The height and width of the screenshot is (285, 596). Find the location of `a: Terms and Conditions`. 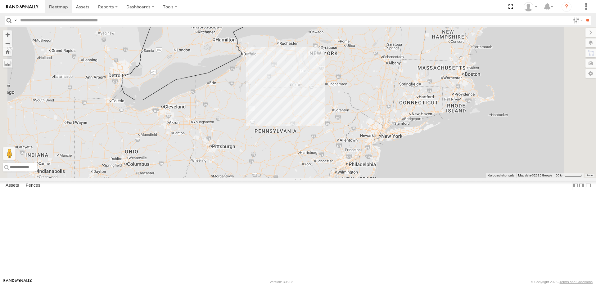

a: Terms and Conditions is located at coordinates (576, 282).